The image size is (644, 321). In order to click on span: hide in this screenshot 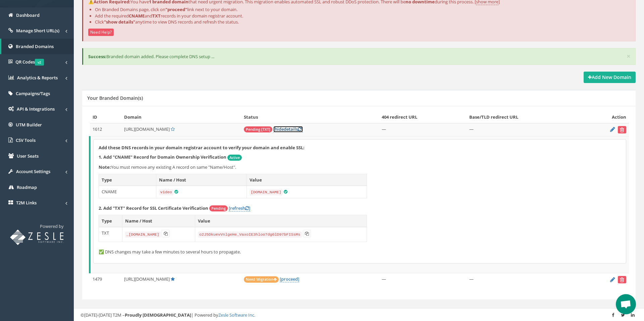, I will do `click(279, 129)`.